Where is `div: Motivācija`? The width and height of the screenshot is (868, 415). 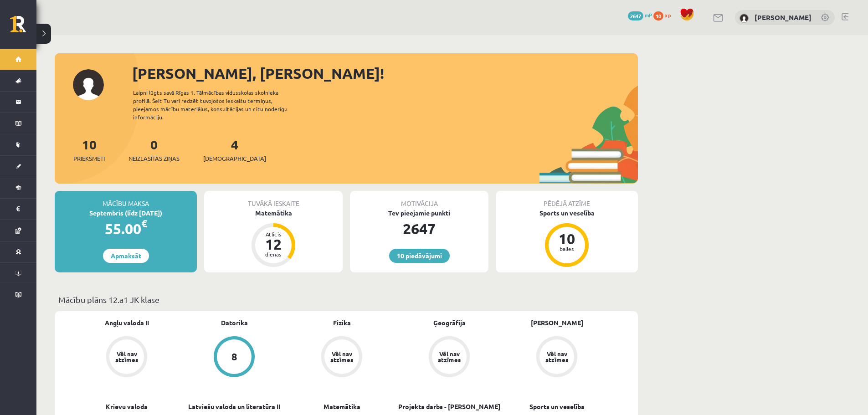 div: Motivācija is located at coordinates (419, 199).